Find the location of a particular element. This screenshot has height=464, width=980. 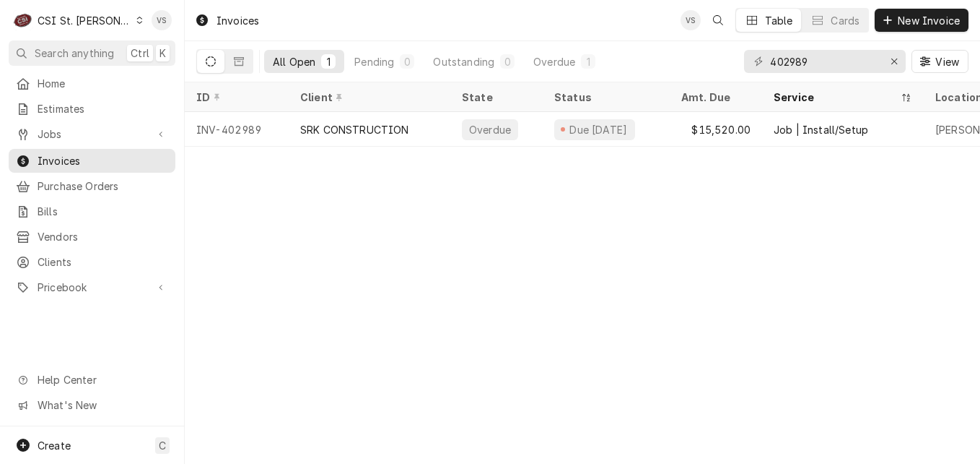

div: INV-402989 is located at coordinates (237, 129).